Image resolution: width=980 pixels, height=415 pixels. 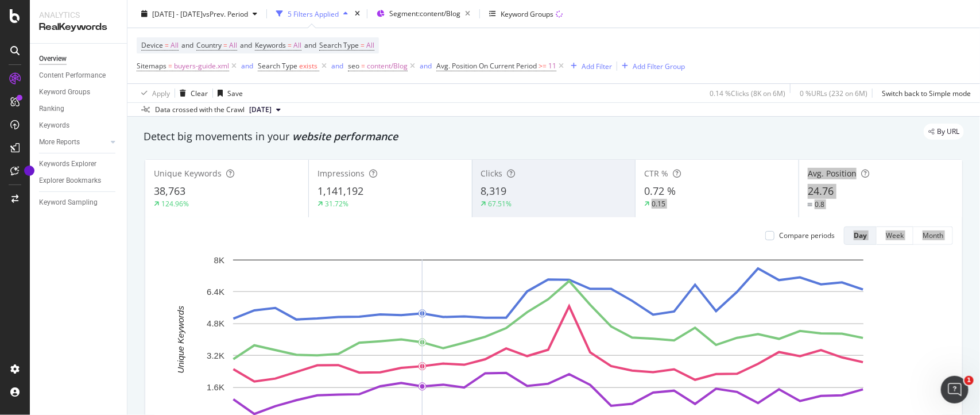 I want to click on div: 0.14 % Clicks ( 8K on 6M ), so click(x=748, y=92).